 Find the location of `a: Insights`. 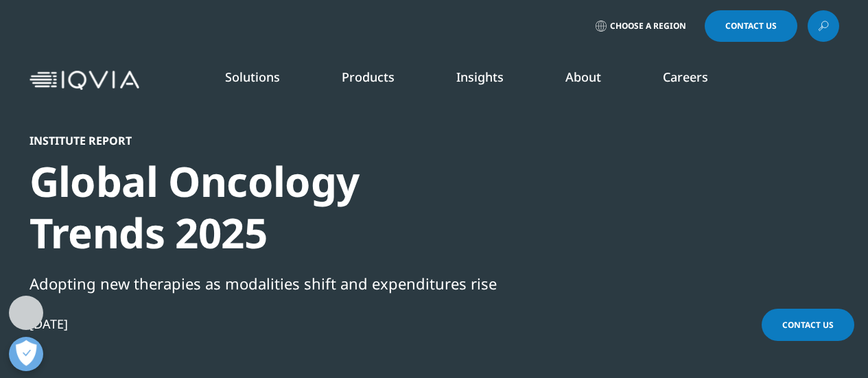

a: Insights is located at coordinates (480, 77).